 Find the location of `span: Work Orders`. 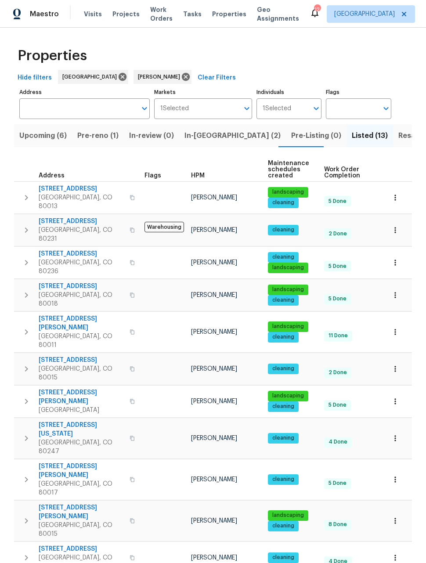

span: Work Orders is located at coordinates (161, 14).